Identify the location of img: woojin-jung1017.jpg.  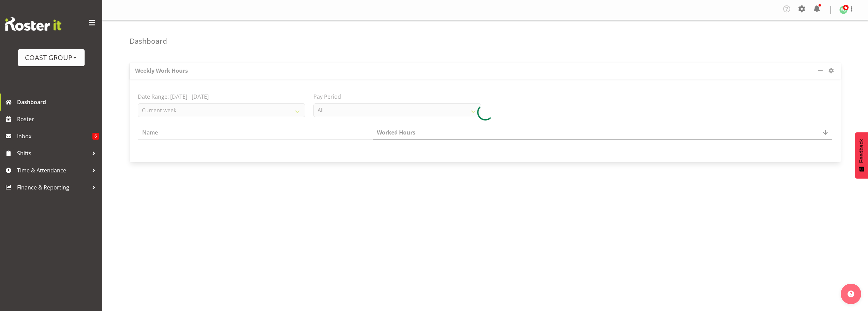
(844, 10).